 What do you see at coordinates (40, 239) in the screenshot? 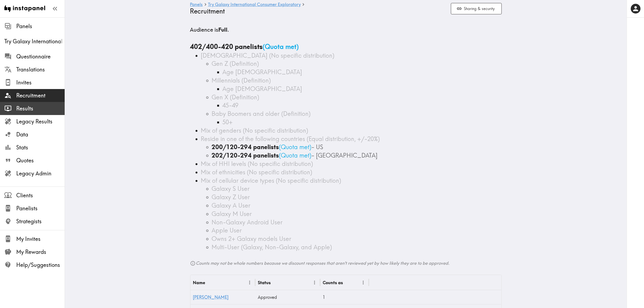
I see `span: My Invites` at bounding box center [40, 239].